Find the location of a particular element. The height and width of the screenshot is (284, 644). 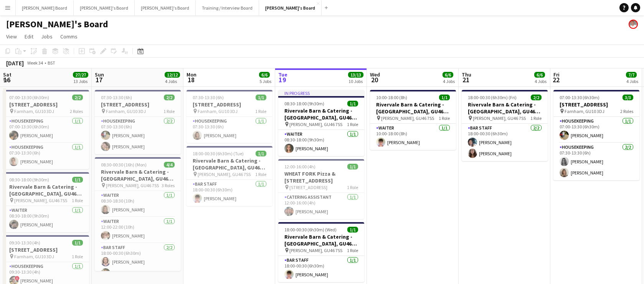

span: Mon is located at coordinates (191, 75).